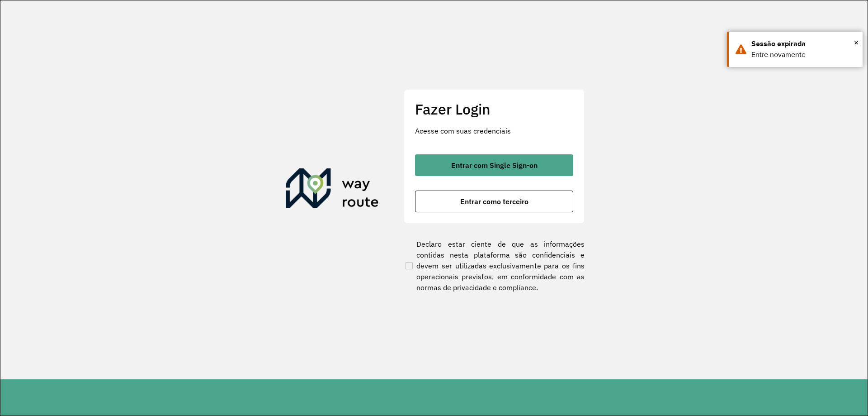 The height and width of the screenshot is (416, 868). I want to click on img: Roteirizador AmbevTech, so click(332, 190).